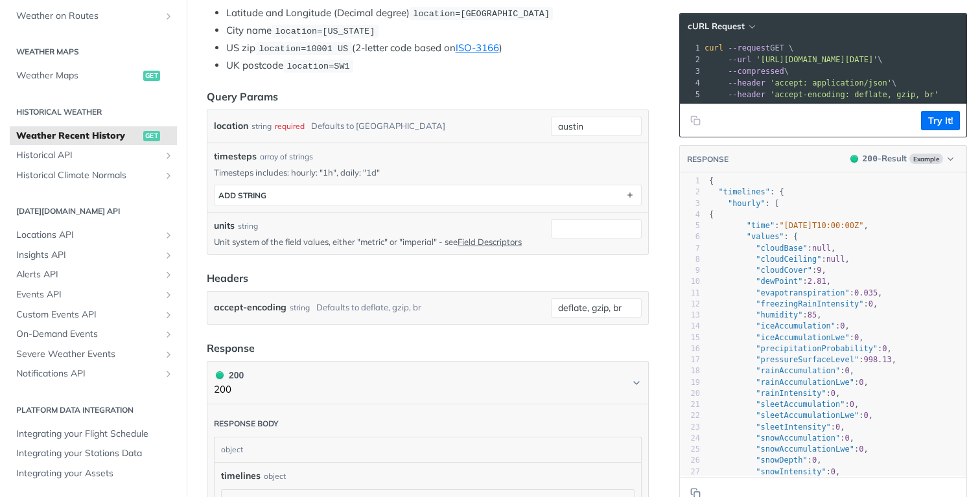 Image resolution: width=980 pixels, height=497 pixels. What do you see at coordinates (94, 136) in the screenshot?
I see `a: Weather Recent Historyget` at bounding box center [94, 136].